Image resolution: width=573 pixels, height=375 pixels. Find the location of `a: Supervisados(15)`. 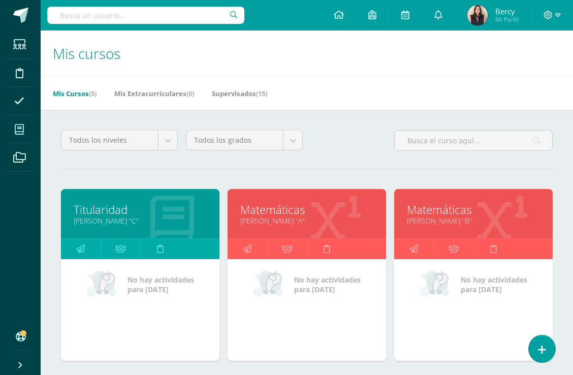

a: Supervisados(15) is located at coordinates (239, 93).